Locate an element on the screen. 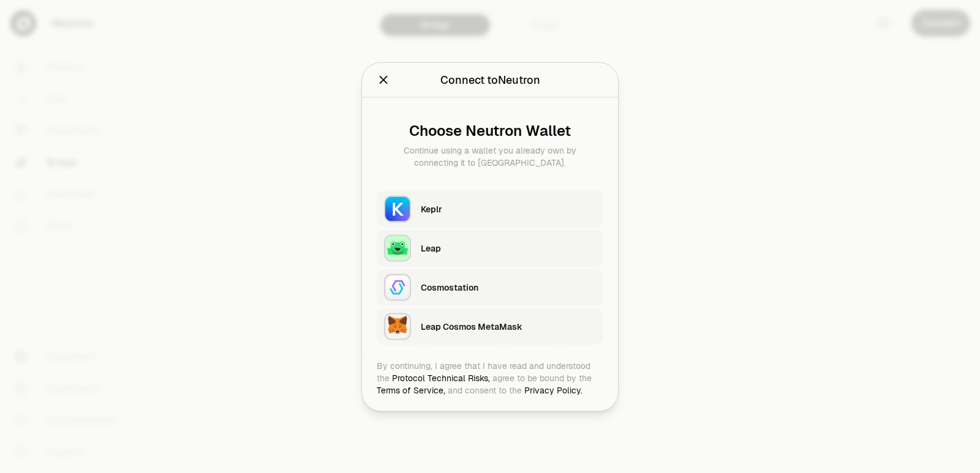  button: KeplrKeplr is located at coordinates (490, 209).